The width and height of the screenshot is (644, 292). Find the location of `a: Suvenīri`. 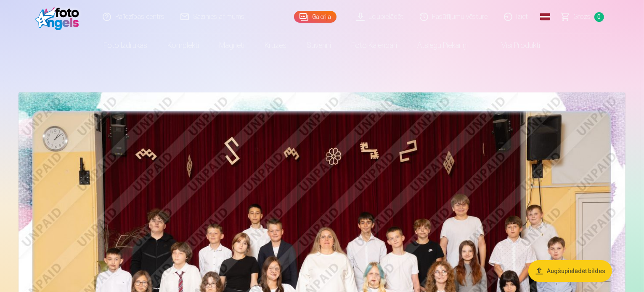

a: Suvenīri is located at coordinates (319, 45).